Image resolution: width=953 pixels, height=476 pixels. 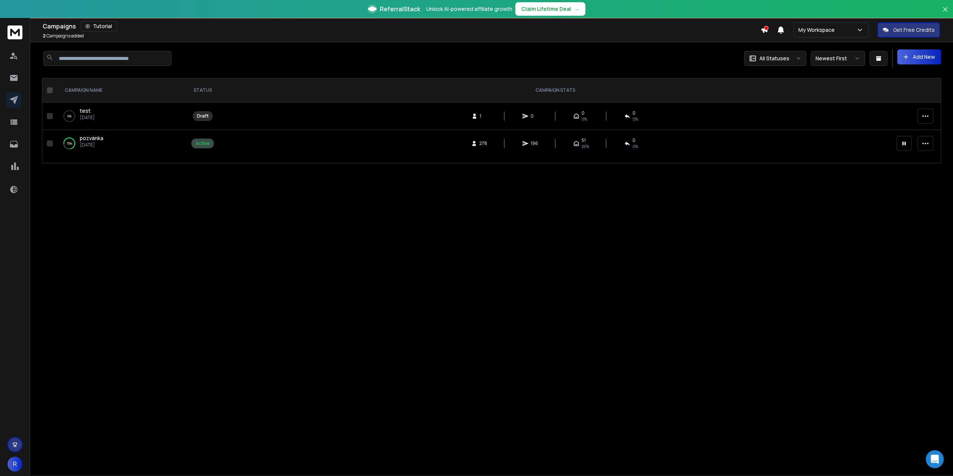 What do you see at coordinates (203, 116) in the screenshot?
I see `div: Draft` at bounding box center [203, 116].